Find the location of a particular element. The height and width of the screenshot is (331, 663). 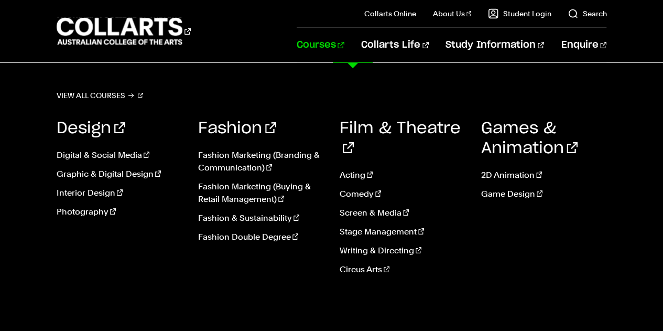

a: Student Login is located at coordinates (520, 14).